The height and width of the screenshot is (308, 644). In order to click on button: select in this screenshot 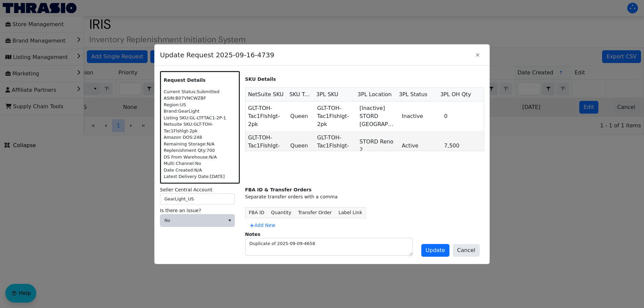, I will do `click(229, 221)`.